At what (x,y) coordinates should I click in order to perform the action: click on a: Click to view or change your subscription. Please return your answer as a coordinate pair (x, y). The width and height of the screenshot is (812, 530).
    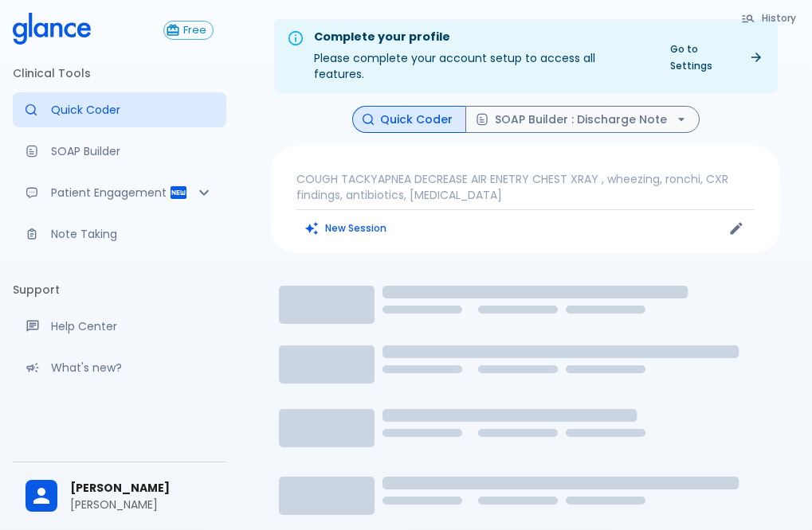
    Looking at the image, I should click on (194, 31).